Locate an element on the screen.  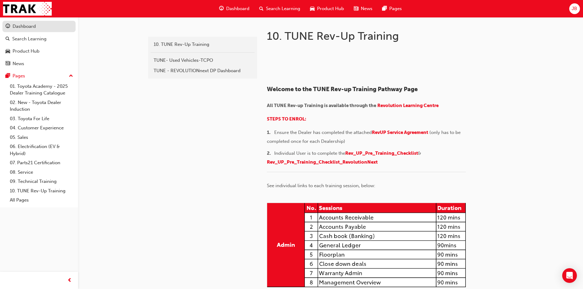
a: Search Learning is located at coordinates (39, 39).